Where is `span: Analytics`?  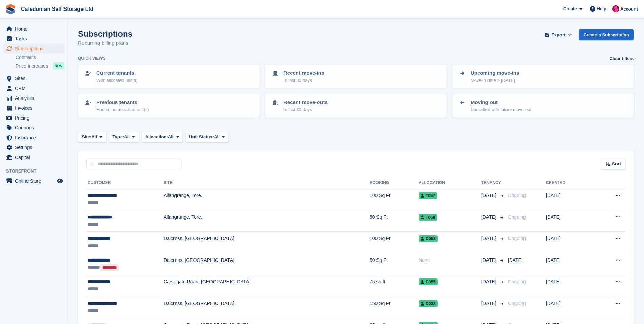
span: Analytics is located at coordinates (35, 98).